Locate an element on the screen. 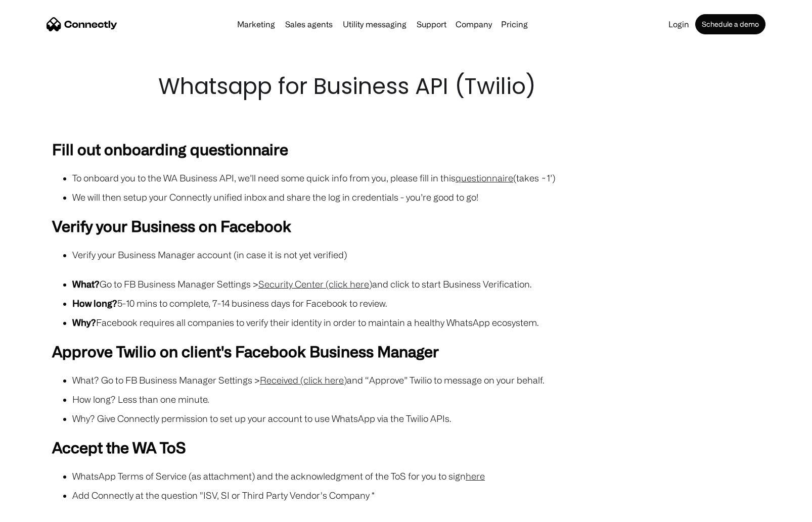 The image size is (812, 522). strong: How long? is located at coordinates (95, 303).